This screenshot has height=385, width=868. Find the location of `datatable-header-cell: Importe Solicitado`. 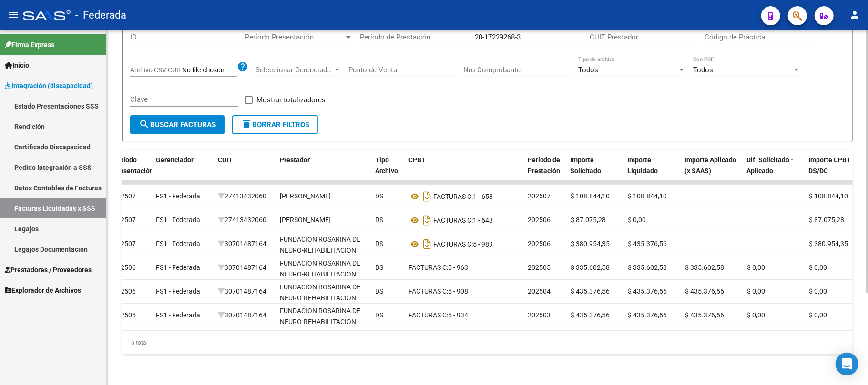

datatable-header-cell: Importe Solicitado is located at coordinates (595, 171).